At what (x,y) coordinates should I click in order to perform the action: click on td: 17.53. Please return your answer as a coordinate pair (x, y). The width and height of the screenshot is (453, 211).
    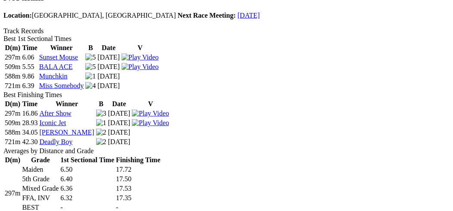
    Looking at the image, I should click on (138, 188).